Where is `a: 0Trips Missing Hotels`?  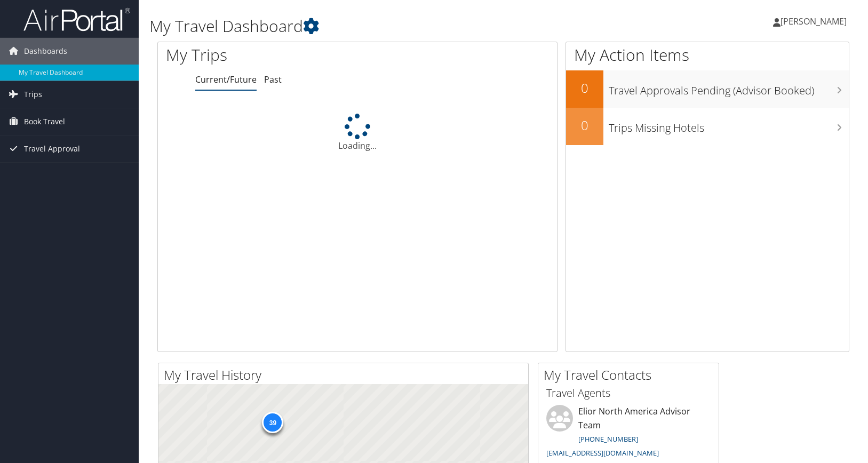
a: 0Trips Missing Hotels is located at coordinates (707, 126).